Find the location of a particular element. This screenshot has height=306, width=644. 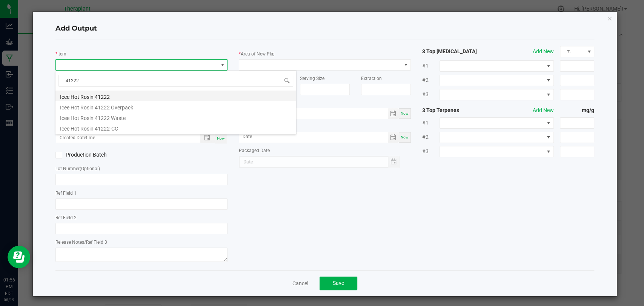

label: Extraction is located at coordinates (371, 78).